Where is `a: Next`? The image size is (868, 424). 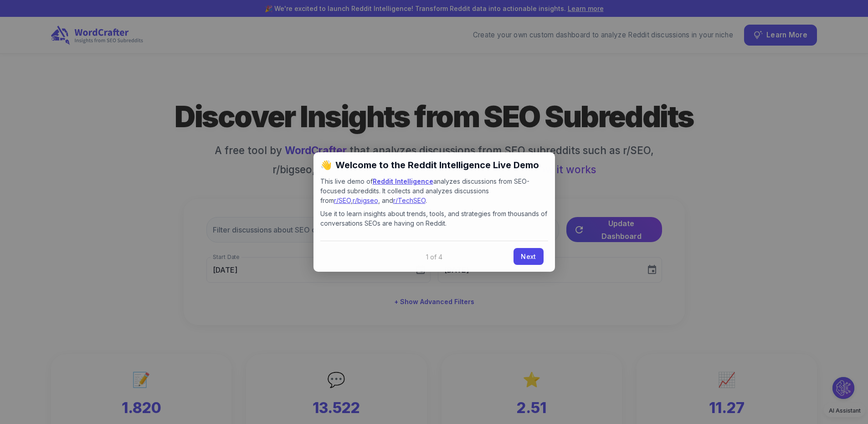
a: Next is located at coordinates (528, 256).